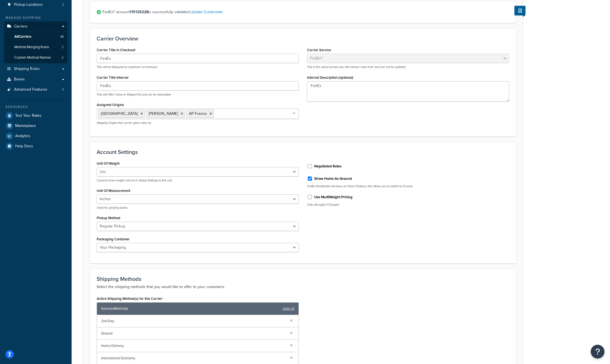 Image resolution: width=610 pixels, height=364 pixels. What do you see at coordinates (32, 47) in the screenshot?
I see `span: Method Merging Rules` at bounding box center [32, 47].